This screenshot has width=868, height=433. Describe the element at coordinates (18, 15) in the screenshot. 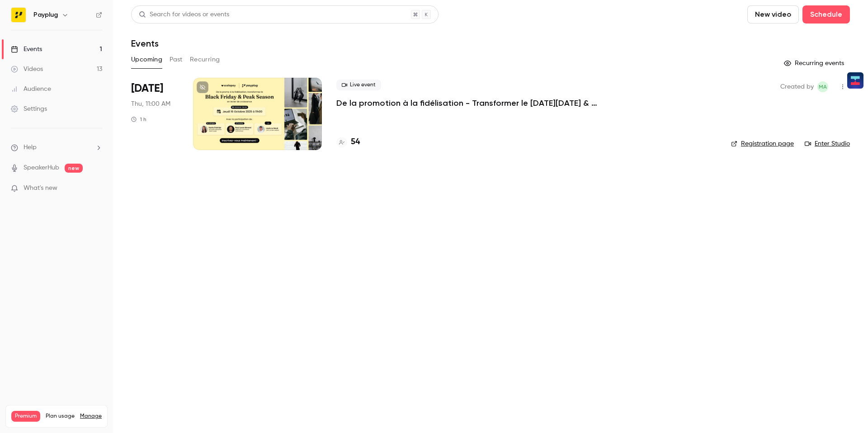

I see `img: Payplug` at that location.